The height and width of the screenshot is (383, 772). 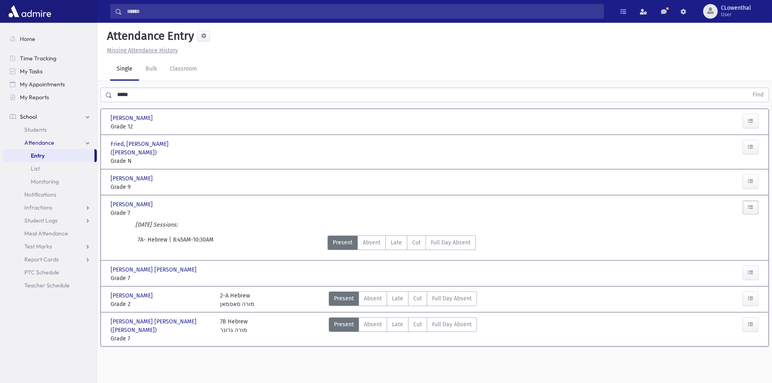 I want to click on span: My Appointments, so click(x=42, y=84).